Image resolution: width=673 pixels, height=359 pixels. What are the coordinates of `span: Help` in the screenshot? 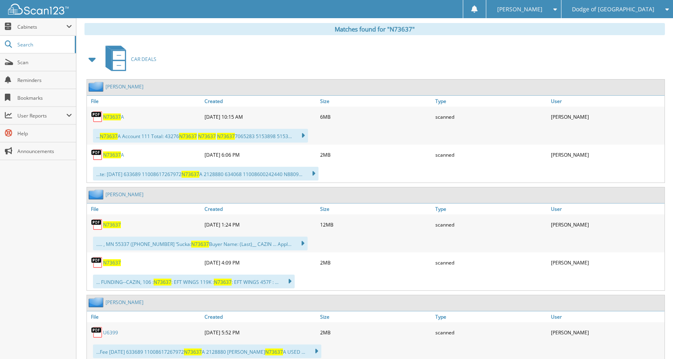 It's located at (44, 133).